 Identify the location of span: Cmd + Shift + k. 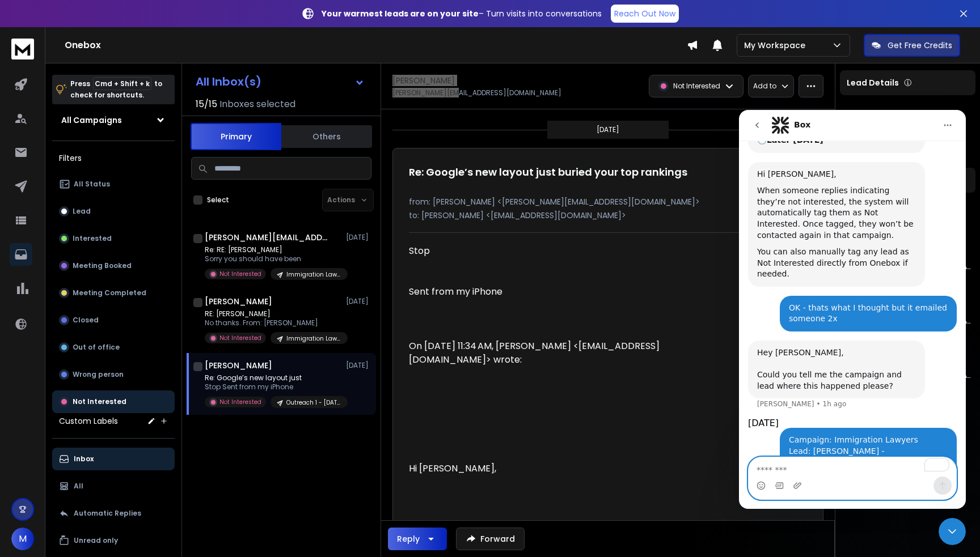
(122, 83).